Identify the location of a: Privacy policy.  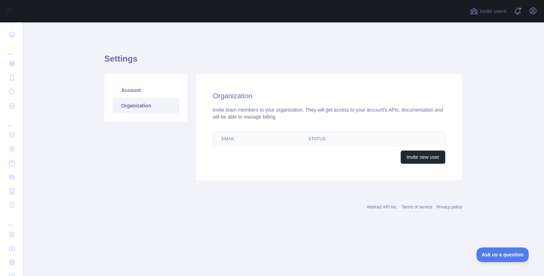
(449, 207).